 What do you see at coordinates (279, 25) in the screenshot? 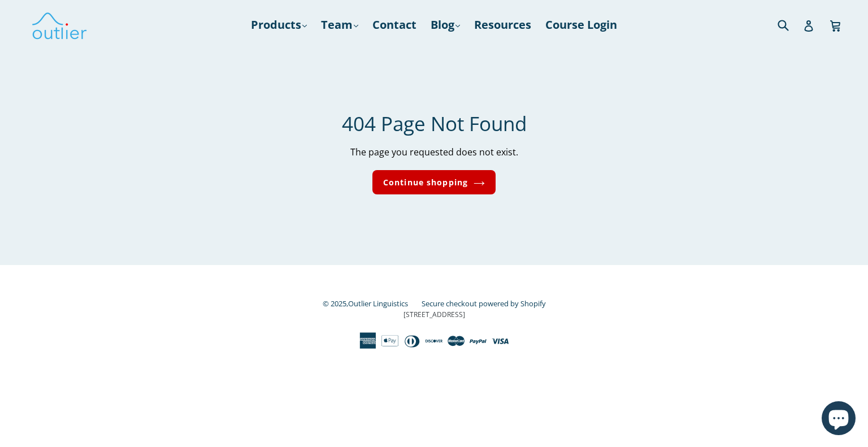
I see `a: Products` at bounding box center [279, 25].